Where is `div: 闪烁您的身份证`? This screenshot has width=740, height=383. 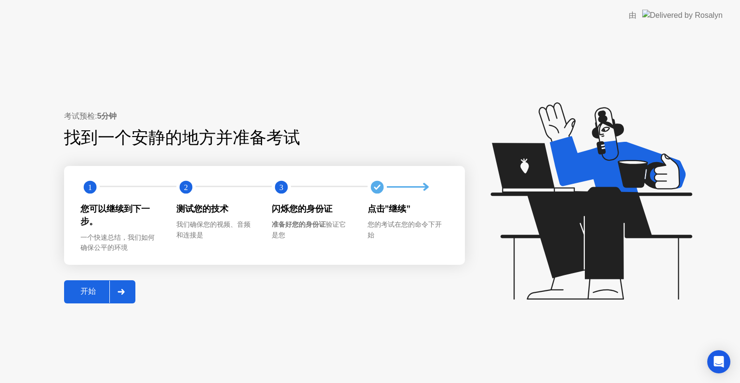 div: 闪烁您的身份证 is located at coordinates (312, 209).